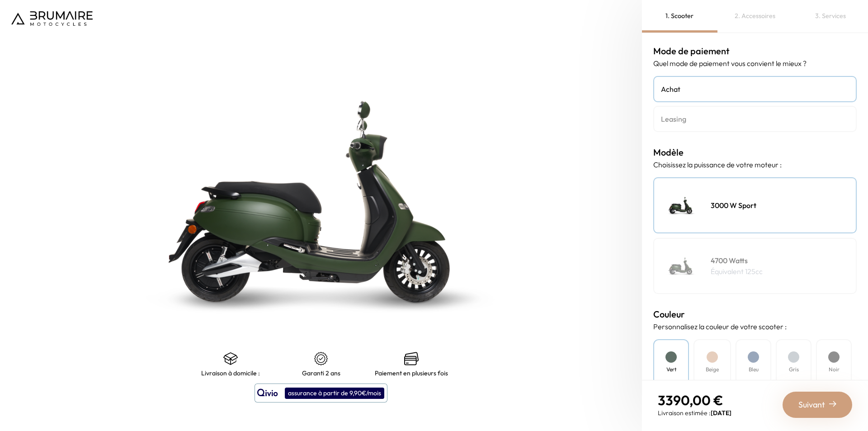  I want to click on h4: Gris, so click(793, 369).